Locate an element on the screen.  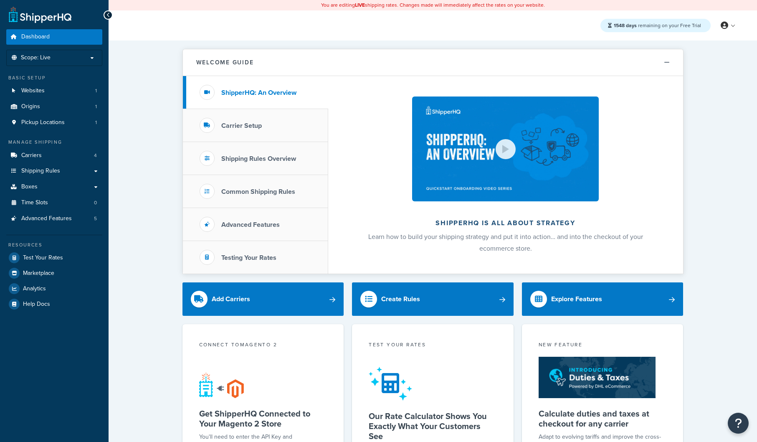
span: remaining on your Free Trial is located at coordinates (658, 25).